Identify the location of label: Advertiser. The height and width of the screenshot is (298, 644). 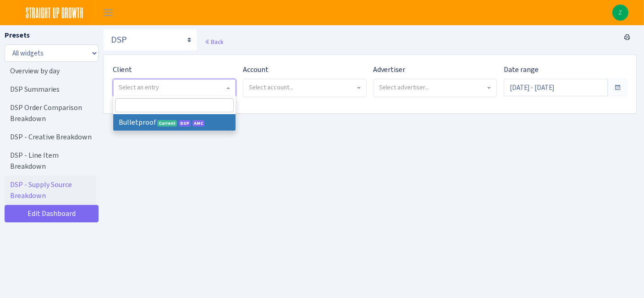
(389, 69).